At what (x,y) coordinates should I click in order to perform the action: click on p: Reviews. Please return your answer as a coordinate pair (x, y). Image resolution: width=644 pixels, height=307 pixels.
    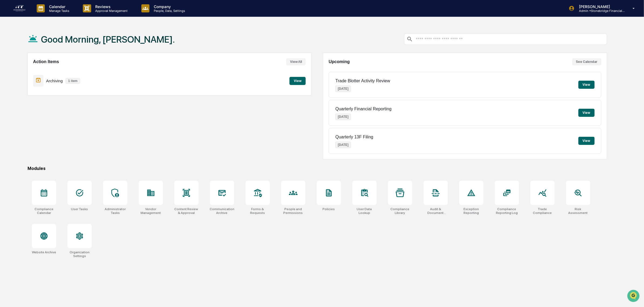
    Looking at the image, I should click on (111, 6).